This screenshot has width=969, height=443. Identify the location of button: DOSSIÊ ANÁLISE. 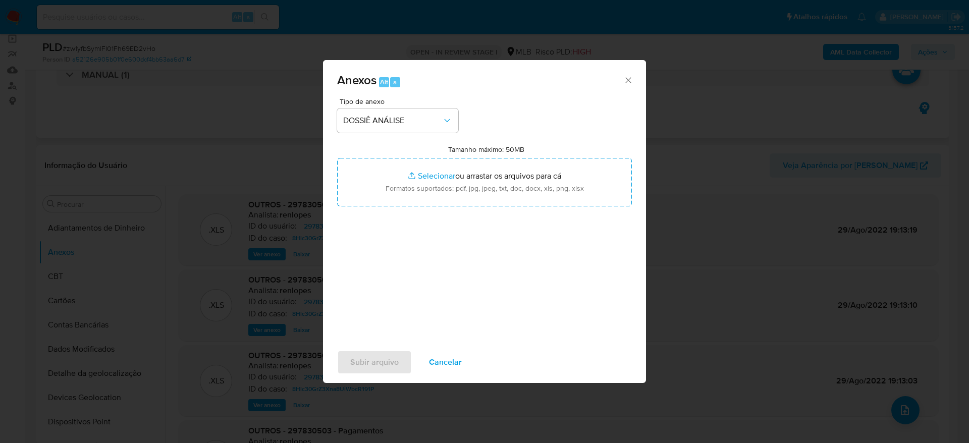
(398, 121).